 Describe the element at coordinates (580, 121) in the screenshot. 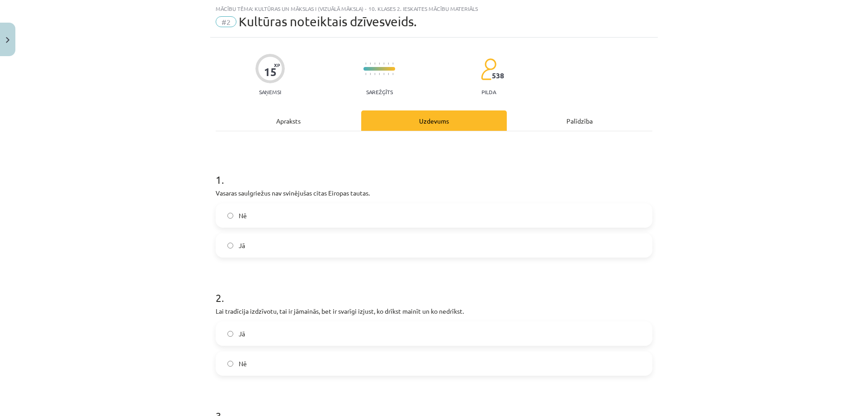

I see `div: Palīdzība` at that location.